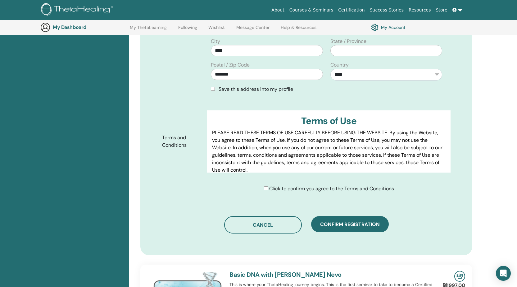 The image size is (517, 287). What do you see at coordinates (442, 10) in the screenshot?
I see `a: Store` at bounding box center [442, 10].